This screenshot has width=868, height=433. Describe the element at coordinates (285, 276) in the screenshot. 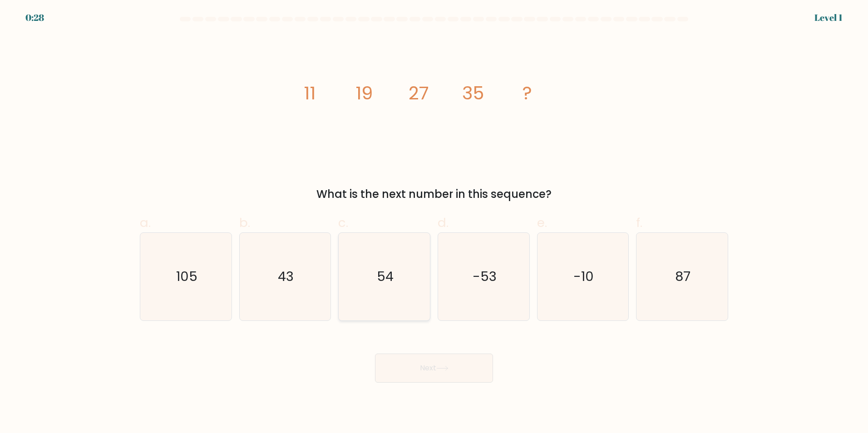

I see `text: 43` at that location.